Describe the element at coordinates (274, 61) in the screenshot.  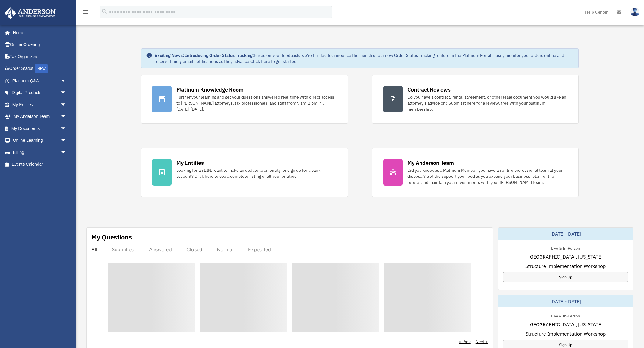
I see `a: Click Here to get started!` at that location.